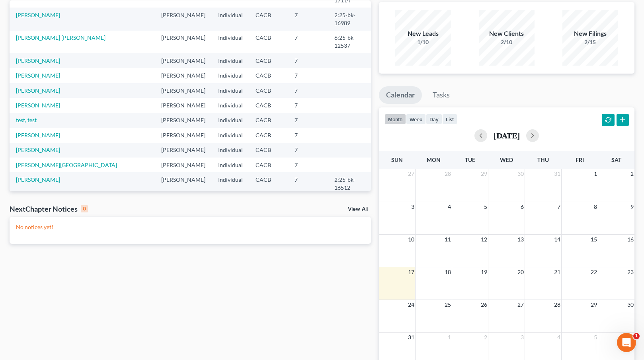  Describe the element at coordinates (594, 239) in the screenshot. I see `span: 15` at that location.